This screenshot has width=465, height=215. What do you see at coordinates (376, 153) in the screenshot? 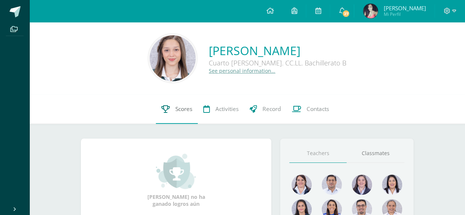
I see `a: Classmates` at bounding box center [376, 153].